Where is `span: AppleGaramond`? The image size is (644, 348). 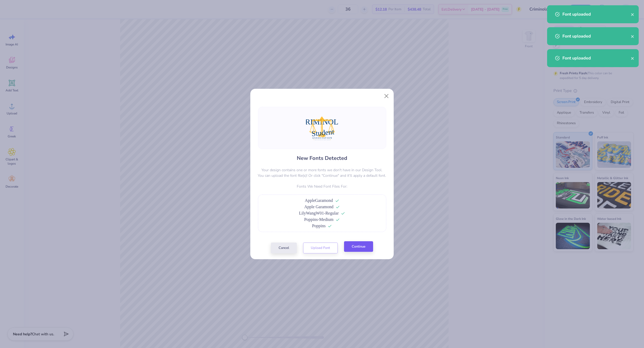
span: AppleGaramond is located at coordinates (319, 201).